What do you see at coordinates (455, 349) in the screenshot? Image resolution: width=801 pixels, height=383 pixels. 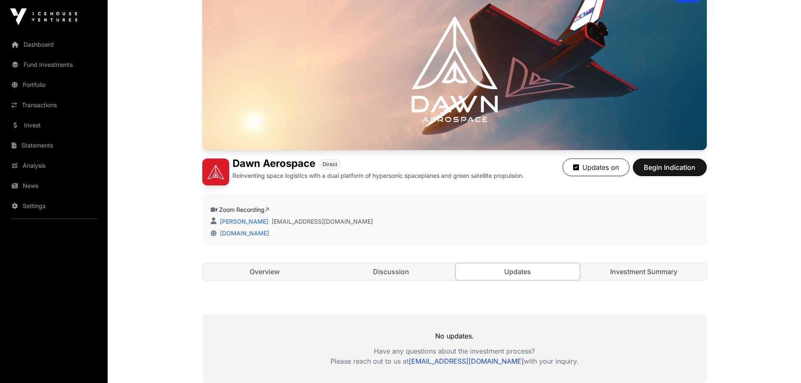 I see `div: No updates.` at bounding box center [455, 349].